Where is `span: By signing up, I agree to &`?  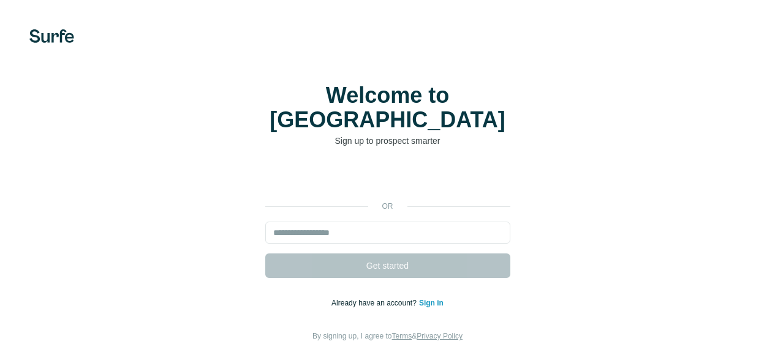
span: By signing up, I agree to & is located at coordinates (387, 336).